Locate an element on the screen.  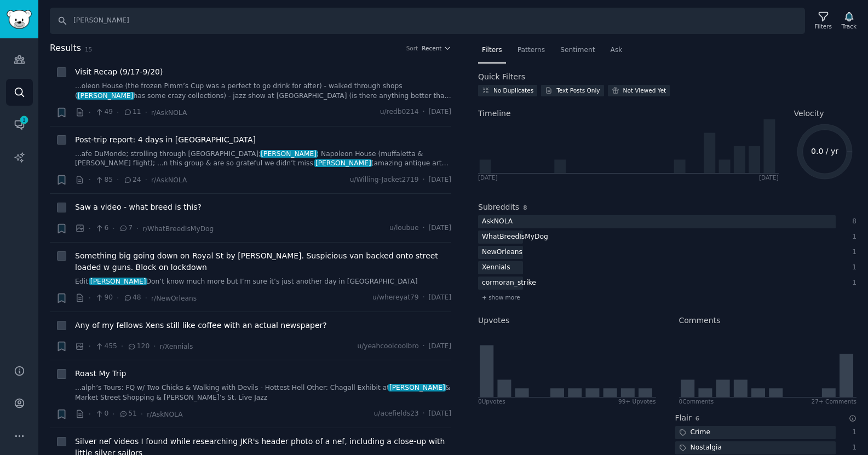
input: Search Keyword is located at coordinates (427, 21).